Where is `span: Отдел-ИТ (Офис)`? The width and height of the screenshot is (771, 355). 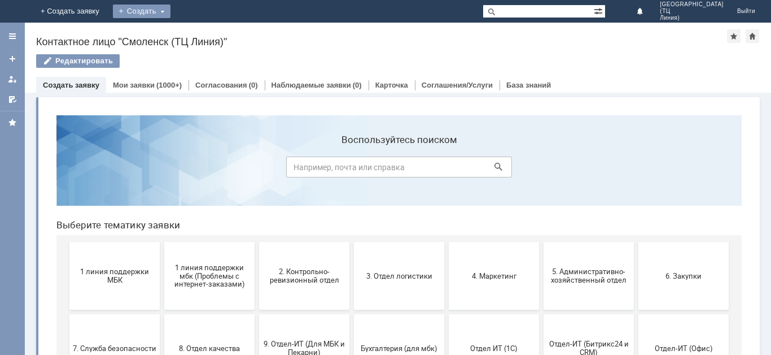
span: Отдел-ИТ (Офис) is located at coordinates (636, 241).